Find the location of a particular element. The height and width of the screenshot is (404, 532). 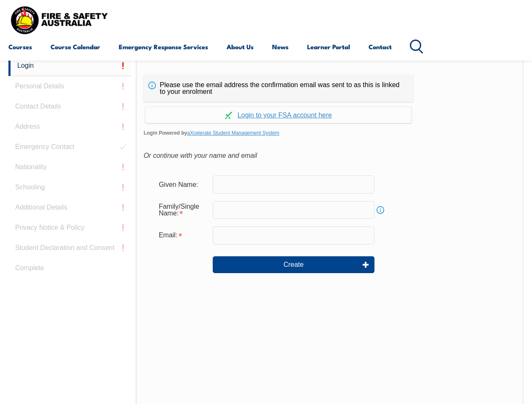

div: Or continue with your name and email is located at coordinates (330, 156).